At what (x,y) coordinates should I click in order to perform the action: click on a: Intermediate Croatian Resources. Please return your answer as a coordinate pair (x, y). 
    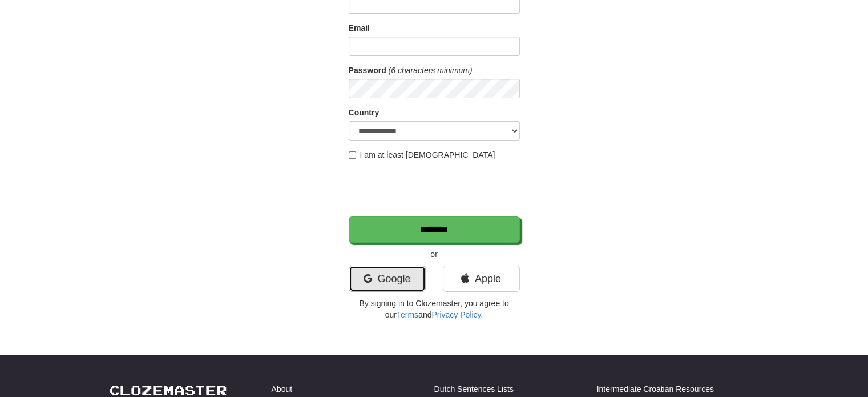
    Looking at the image, I should click on (655, 389).